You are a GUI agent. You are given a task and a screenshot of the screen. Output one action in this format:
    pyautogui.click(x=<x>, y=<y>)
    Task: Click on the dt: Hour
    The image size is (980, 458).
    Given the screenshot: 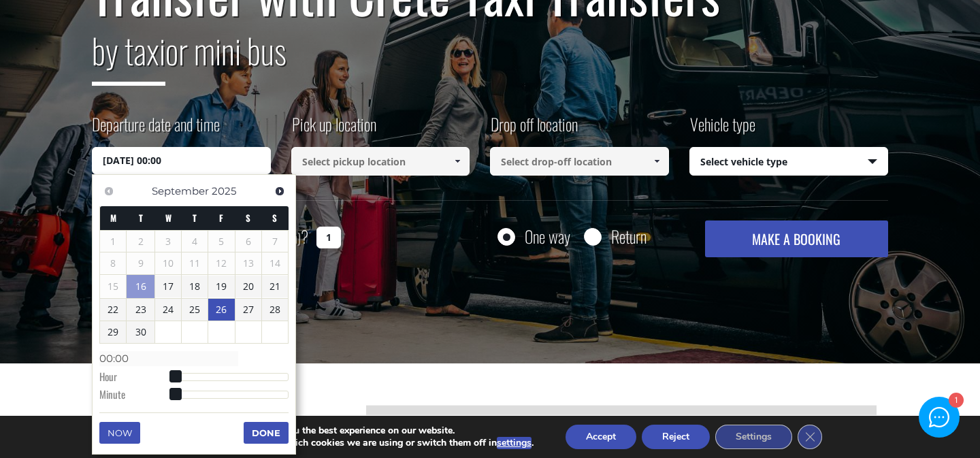 What is the action you would take?
    pyautogui.click(x=137, y=379)
    